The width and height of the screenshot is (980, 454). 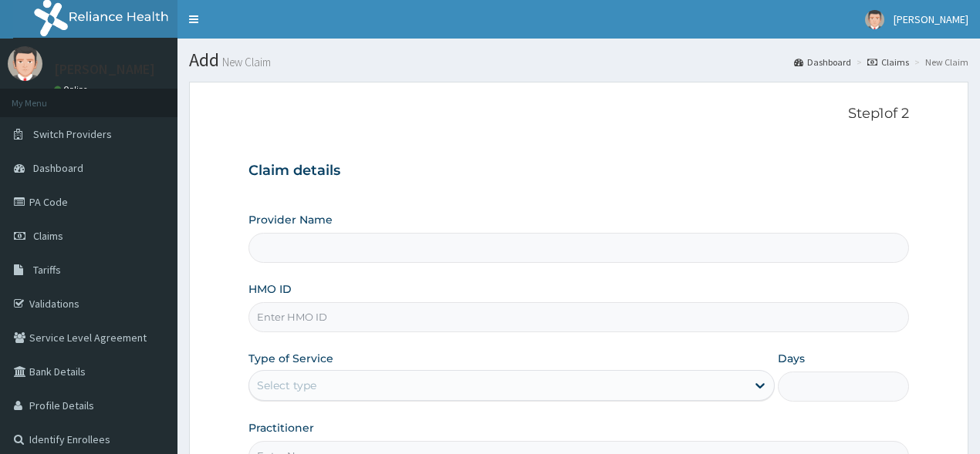 I want to click on span: Dashboard, so click(x=58, y=169).